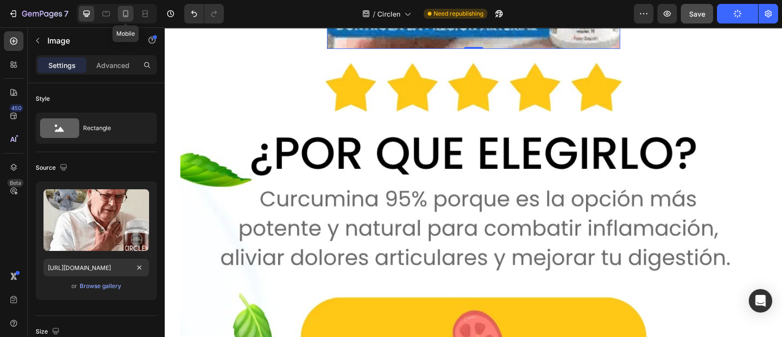 The width and height of the screenshot is (782, 337). What do you see at coordinates (66, 14) in the screenshot?
I see `p: 7` at bounding box center [66, 14].